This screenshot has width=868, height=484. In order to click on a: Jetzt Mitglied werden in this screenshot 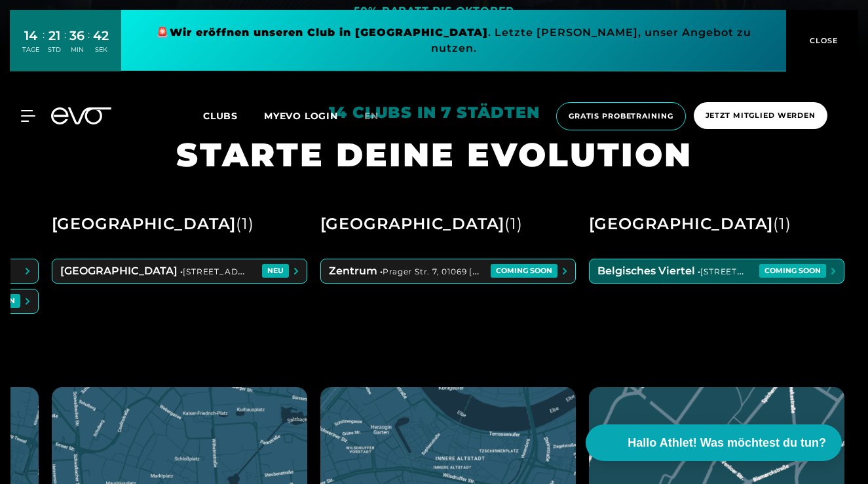, I will do `click(761, 116)`.